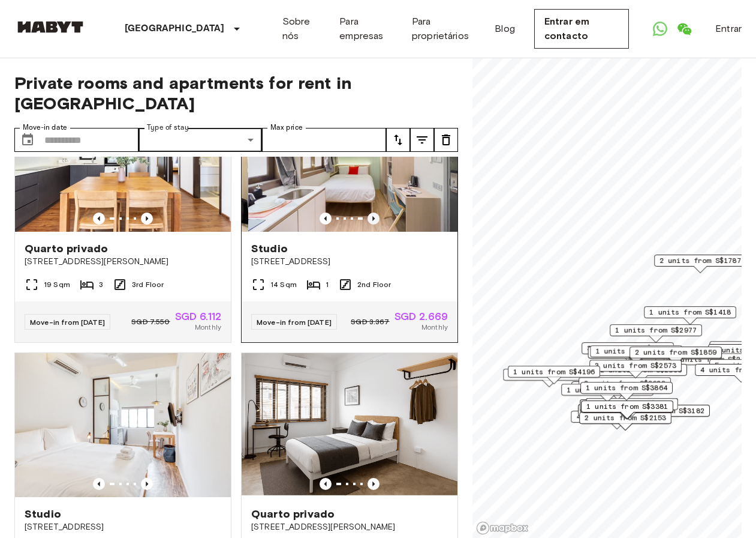 The width and height of the screenshot is (756, 538). What do you see at coordinates (443, 29) in the screenshot?
I see `a: Para proprietários` at bounding box center [443, 29].